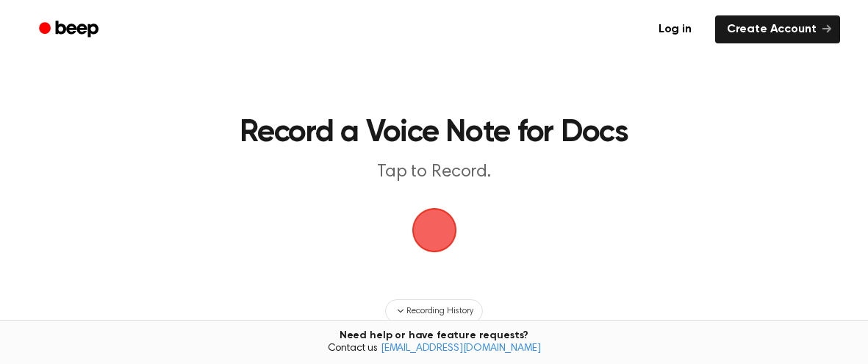  Describe the element at coordinates (675, 30) in the screenshot. I see `a: Log in` at that location.